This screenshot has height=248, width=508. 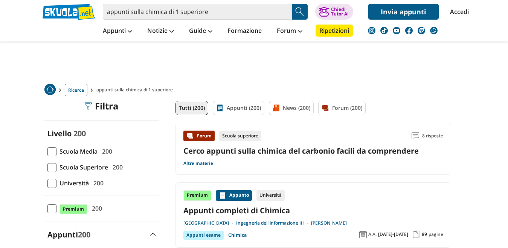 What do you see at coordinates (203, 235) in the screenshot?
I see `div: Appunti esame` at bounding box center [203, 235].